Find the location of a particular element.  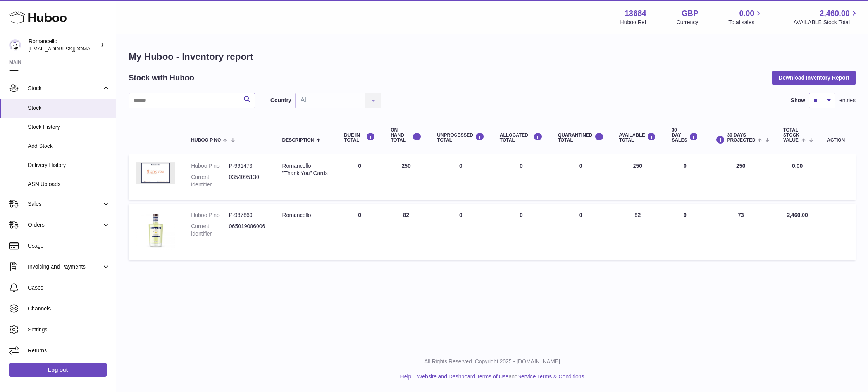

a: Service Terms & Conditions is located at coordinates (551, 376).